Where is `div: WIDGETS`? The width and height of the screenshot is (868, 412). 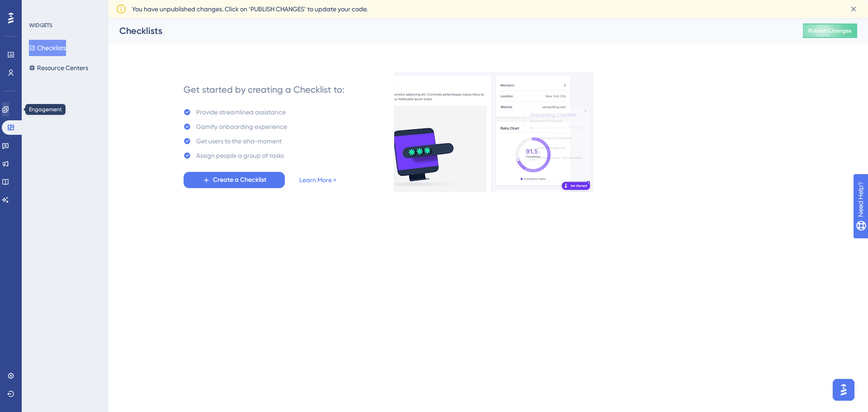 div: WIDGETS is located at coordinates (41, 25).